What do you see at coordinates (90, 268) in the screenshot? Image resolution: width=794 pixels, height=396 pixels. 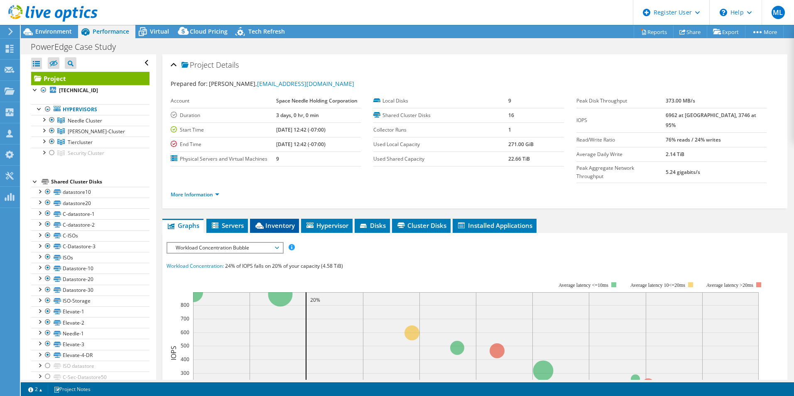 I see `a: Datastore-10` at bounding box center [90, 268].